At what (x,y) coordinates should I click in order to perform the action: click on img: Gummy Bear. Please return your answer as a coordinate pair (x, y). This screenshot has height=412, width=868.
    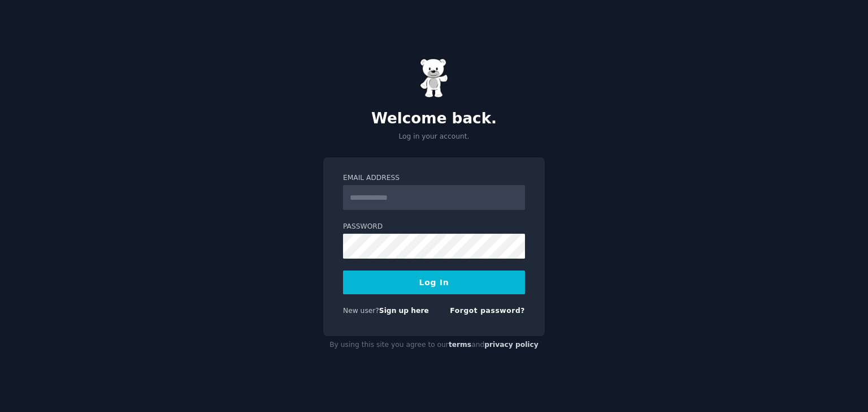
    Looking at the image, I should click on (434, 78).